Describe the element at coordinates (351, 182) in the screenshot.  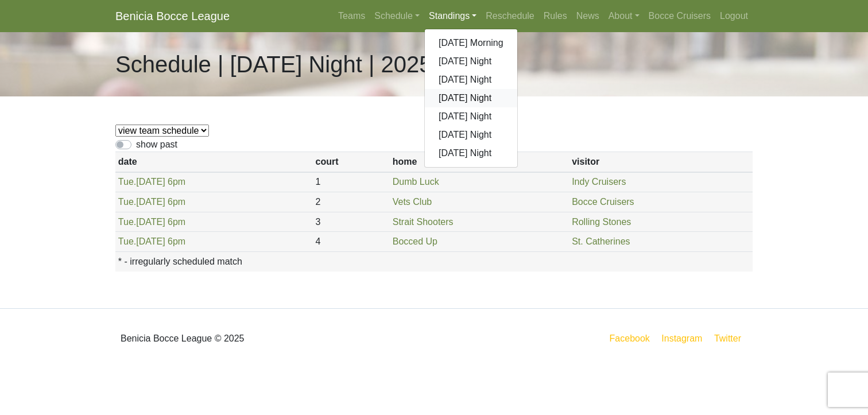
I see `td: 1` at that location.